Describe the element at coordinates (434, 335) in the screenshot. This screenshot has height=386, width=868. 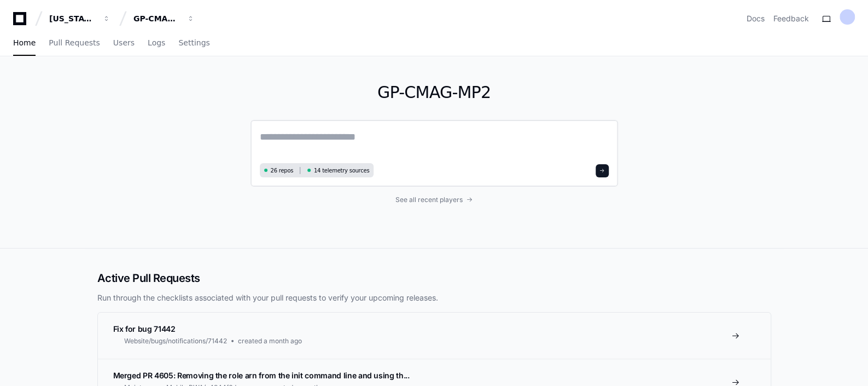
I see `a: Fix for bug 71442Website/bugs/notifications/71442created a month ago` at that location.